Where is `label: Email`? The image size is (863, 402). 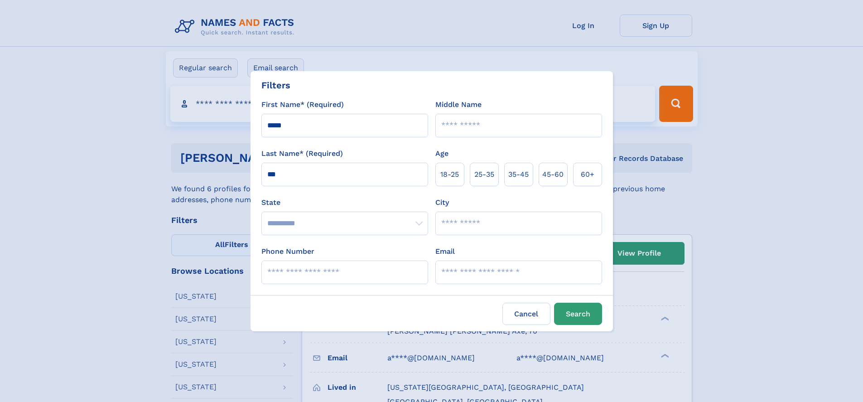
label: Email is located at coordinates (445, 251).